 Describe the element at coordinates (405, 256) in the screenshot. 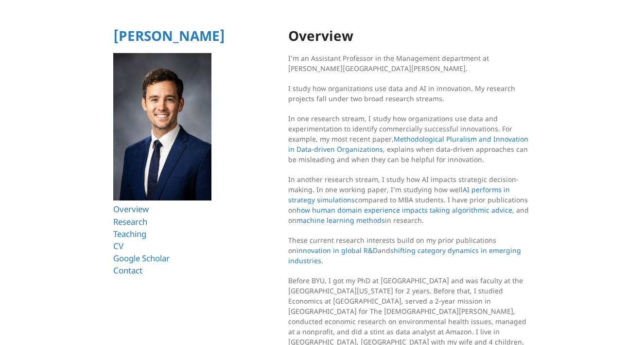

I see `a: shifting category dynamics in emerging industries` at that location.